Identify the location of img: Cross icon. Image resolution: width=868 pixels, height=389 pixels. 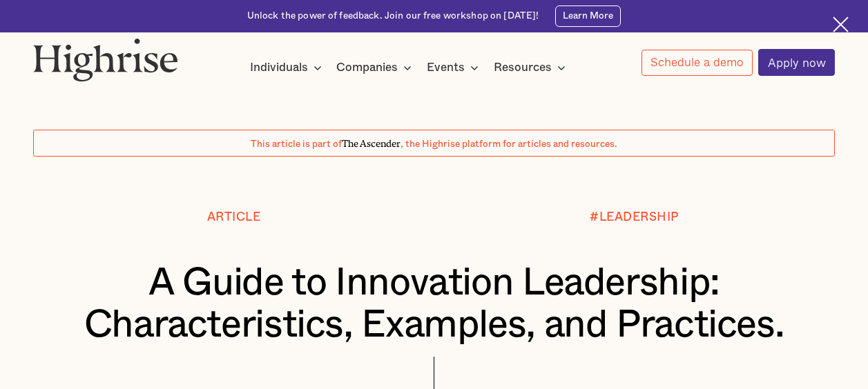
(840, 24).